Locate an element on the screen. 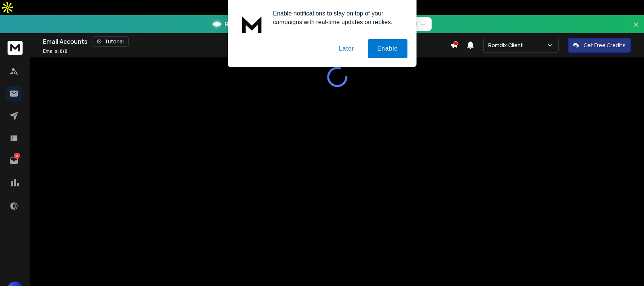 This screenshot has width=644, height=286. button: Enable is located at coordinates (387, 49).